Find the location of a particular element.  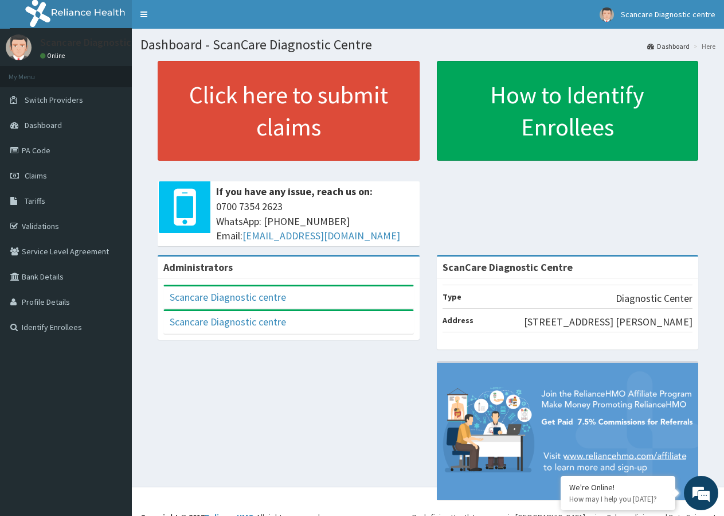

img: provider-team-banner.png is located at coordinates (568, 431).